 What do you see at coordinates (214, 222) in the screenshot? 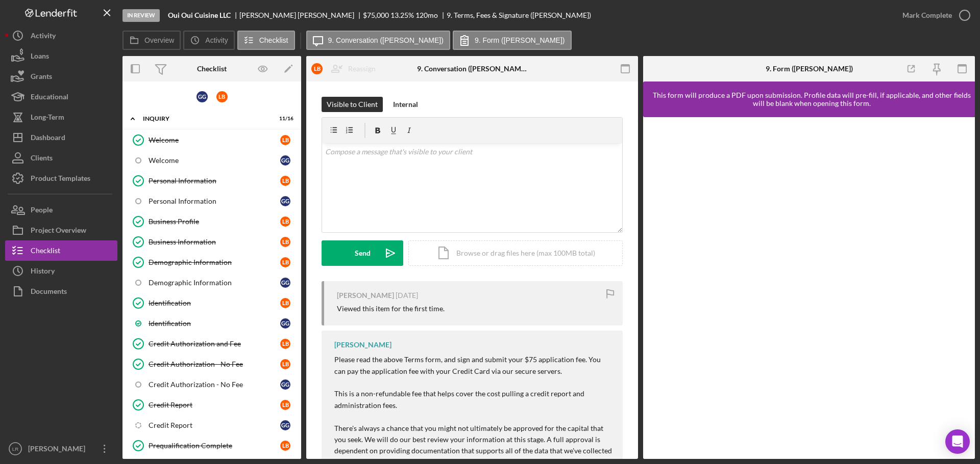
I see `div: Business Profile` at bounding box center [214, 222].